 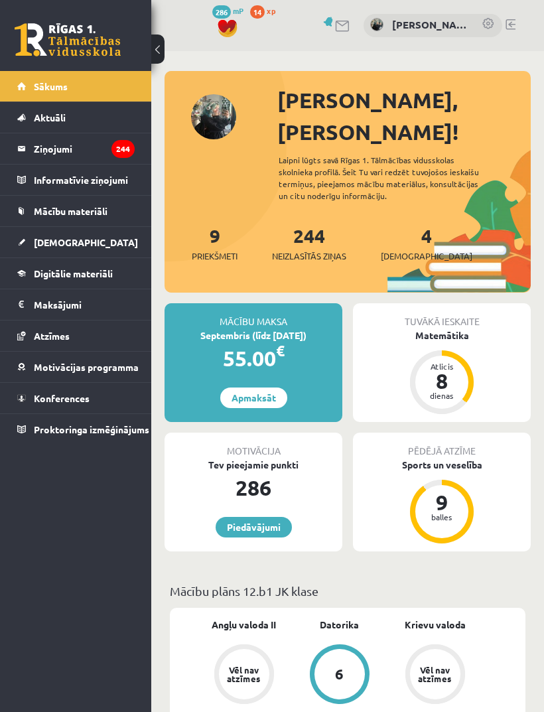 I want to click on a: 14 xp, so click(x=266, y=11).